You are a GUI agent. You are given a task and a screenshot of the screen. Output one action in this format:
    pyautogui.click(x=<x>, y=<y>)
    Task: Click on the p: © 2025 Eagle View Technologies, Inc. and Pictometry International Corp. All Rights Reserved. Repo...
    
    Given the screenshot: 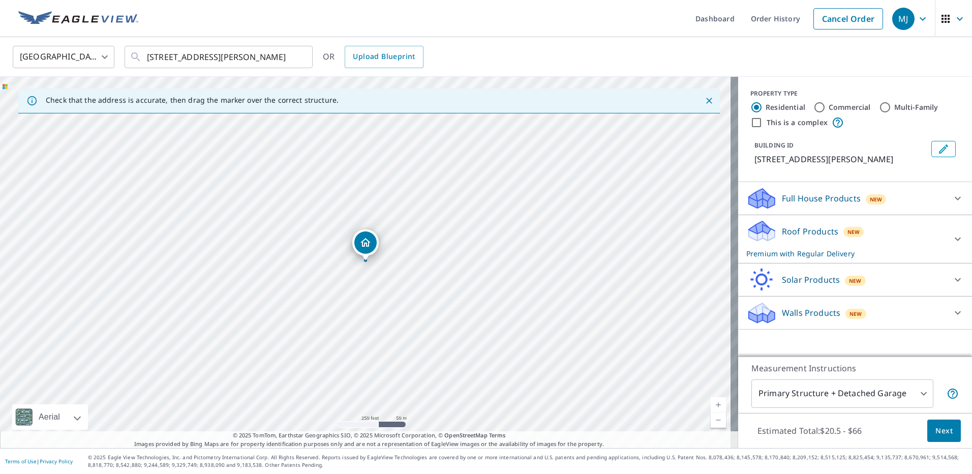 What is the action you would take?
    pyautogui.click(x=527, y=461)
    